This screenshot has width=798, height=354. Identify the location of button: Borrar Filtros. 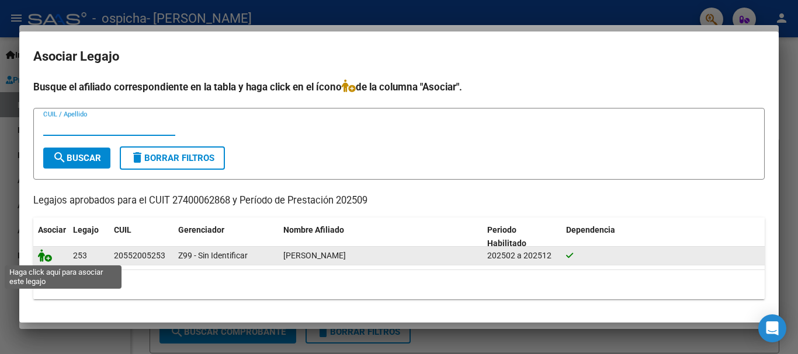
(172, 158).